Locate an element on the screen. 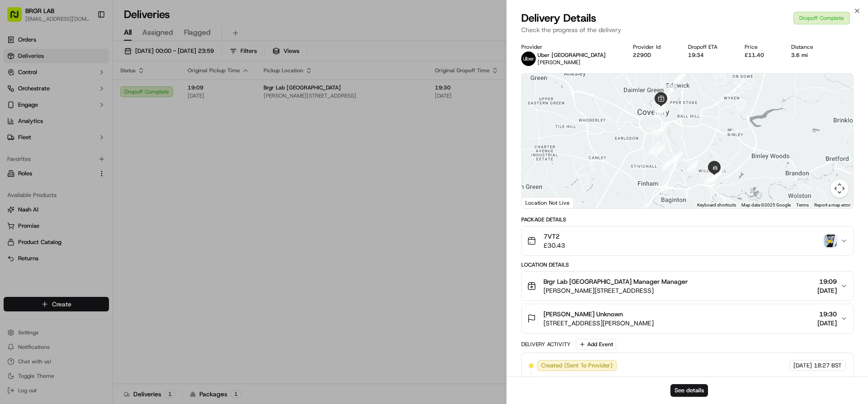 This screenshot has height=404, width=868. button: photo_proof_of_delivery image is located at coordinates (831, 240).